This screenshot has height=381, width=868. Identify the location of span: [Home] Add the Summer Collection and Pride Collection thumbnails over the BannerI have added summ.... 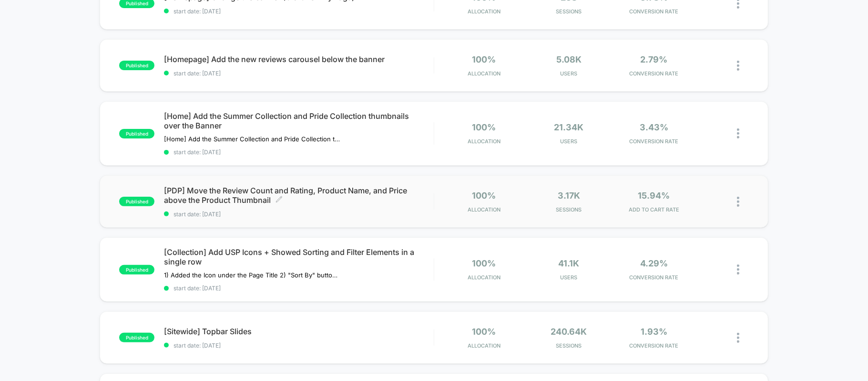
(252, 139).